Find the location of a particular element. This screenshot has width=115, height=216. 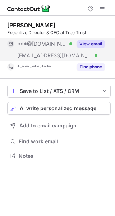

span: Add to email campaign is located at coordinates (48, 125).